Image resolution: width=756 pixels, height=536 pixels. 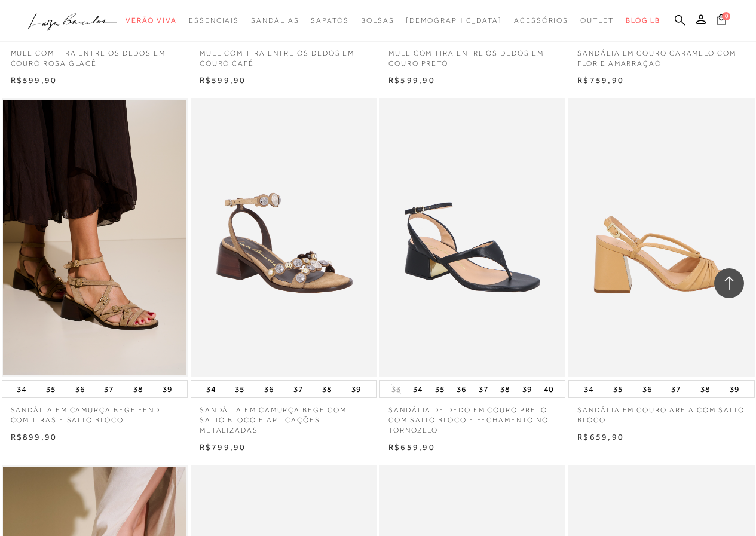 What do you see at coordinates (283, 55) in the screenshot?
I see `p: MULE COM TIRA ENTRE OS DEDOS EM COURO CAFÉ` at bounding box center [283, 55].